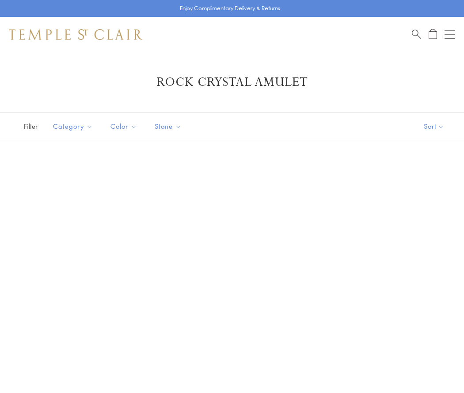  I want to click on span: Stone, so click(169, 126).